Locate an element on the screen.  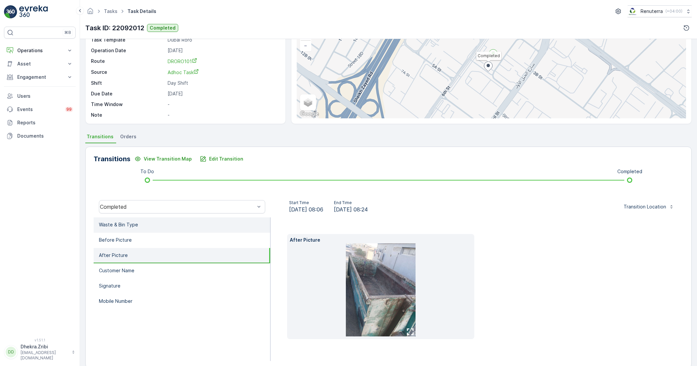
p: Mobile Number is located at coordinates (116, 301).